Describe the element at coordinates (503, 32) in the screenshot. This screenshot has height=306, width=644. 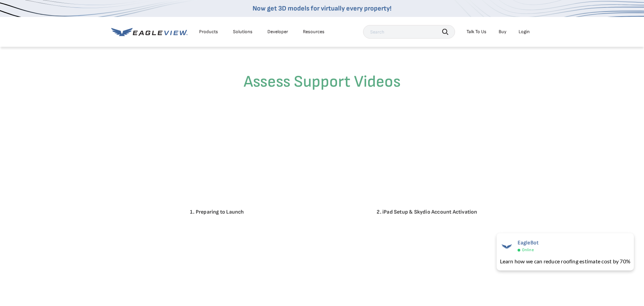
I see `a: Buy` at that location.